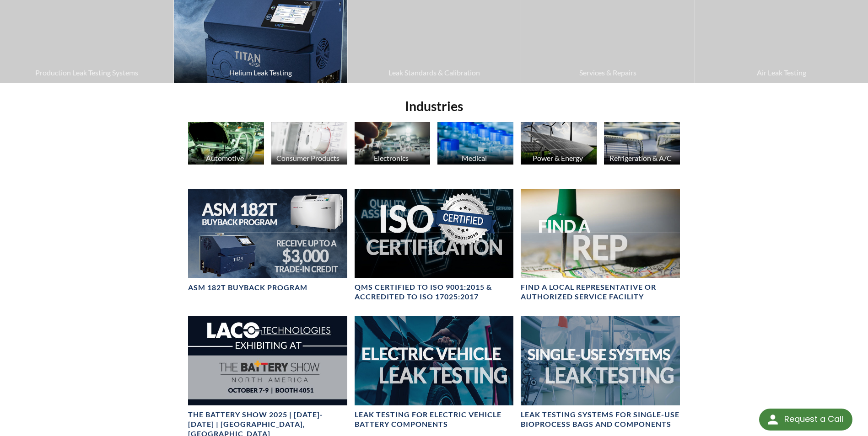 The width and height of the screenshot is (868, 436). I want to click on div: Automotive, so click(225, 158).